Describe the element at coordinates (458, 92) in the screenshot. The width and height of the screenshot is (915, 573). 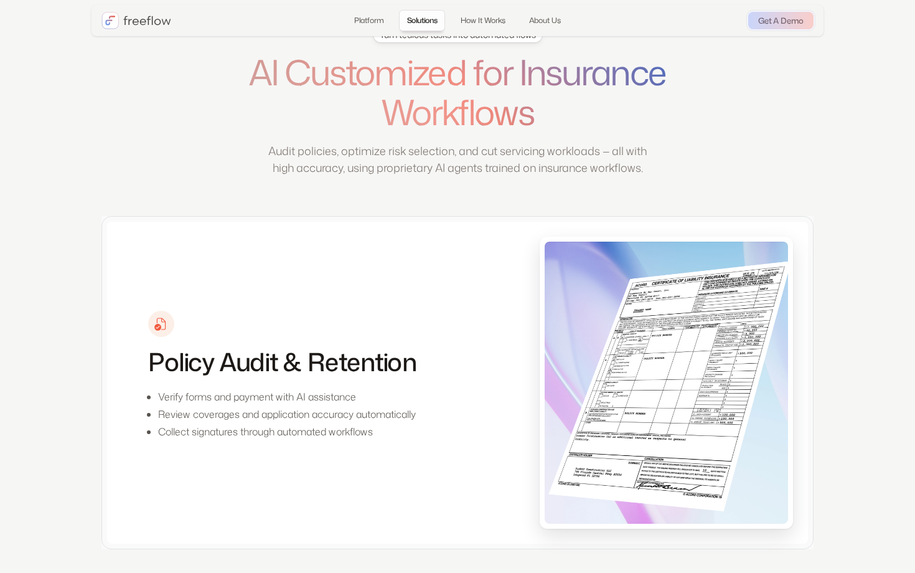
I see `h1: AI Customized for Insurance Workflows` at that location.